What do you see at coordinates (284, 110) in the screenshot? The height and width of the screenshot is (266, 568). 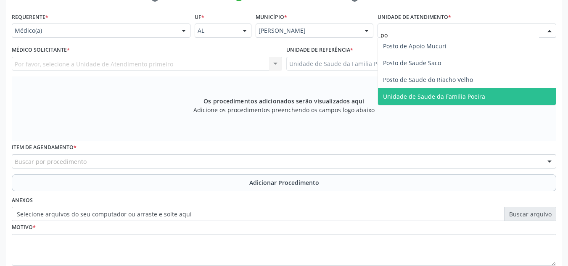 I see `span: Adicione os procedimentos preenchendo os campos logo abaixo` at bounding box center [284, 110].